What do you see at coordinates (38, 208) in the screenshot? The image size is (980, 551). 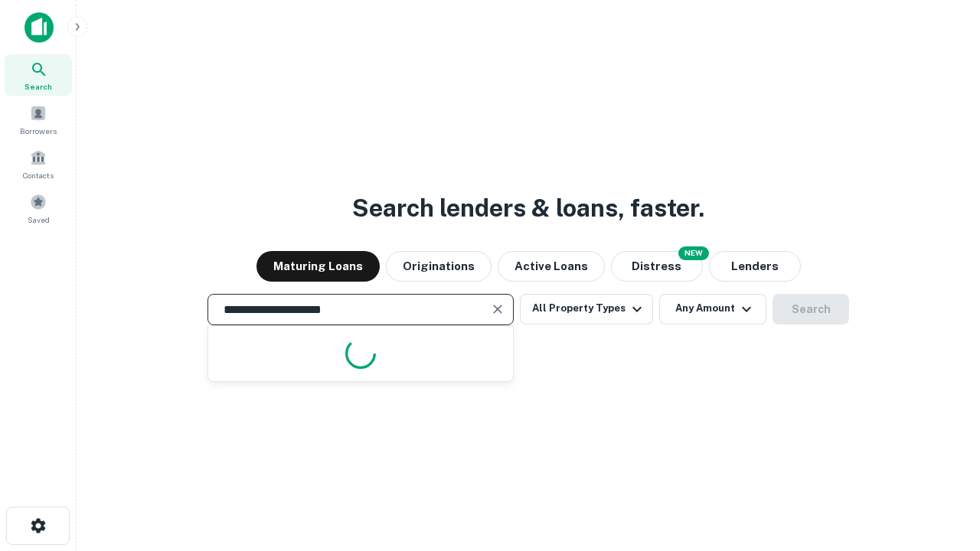 I see `a: Saved` at bounding box center [38, 208].